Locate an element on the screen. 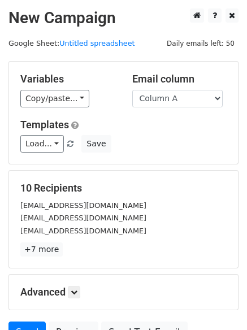 The height and width of the screenshot is (330, 247). a: Load... is located at coordinates (42, 144).